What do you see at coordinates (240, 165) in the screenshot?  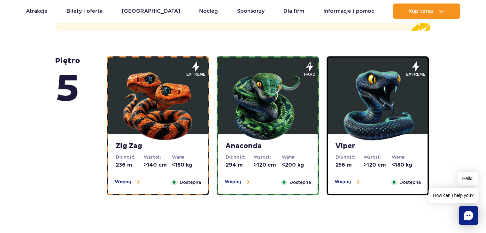 I see `dd: 294 m` at bounding box center [240, 165].